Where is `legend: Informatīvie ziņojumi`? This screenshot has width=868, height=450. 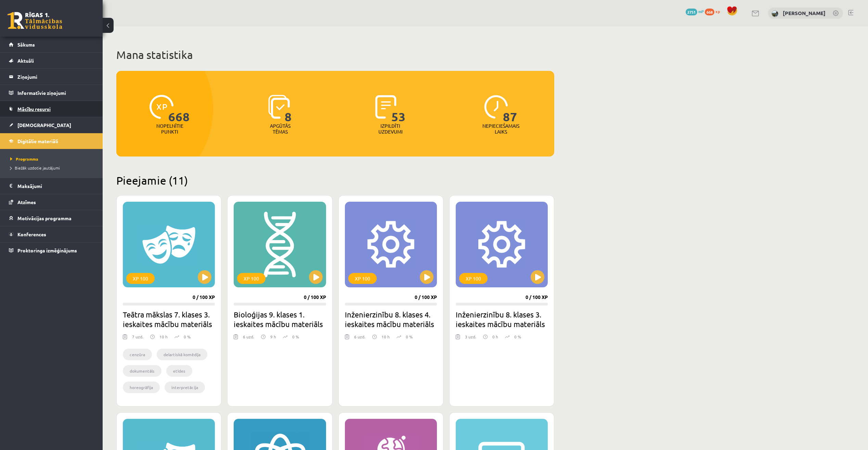 legend: Informatīvie ziņojumi is located at coordinates (56, 93).